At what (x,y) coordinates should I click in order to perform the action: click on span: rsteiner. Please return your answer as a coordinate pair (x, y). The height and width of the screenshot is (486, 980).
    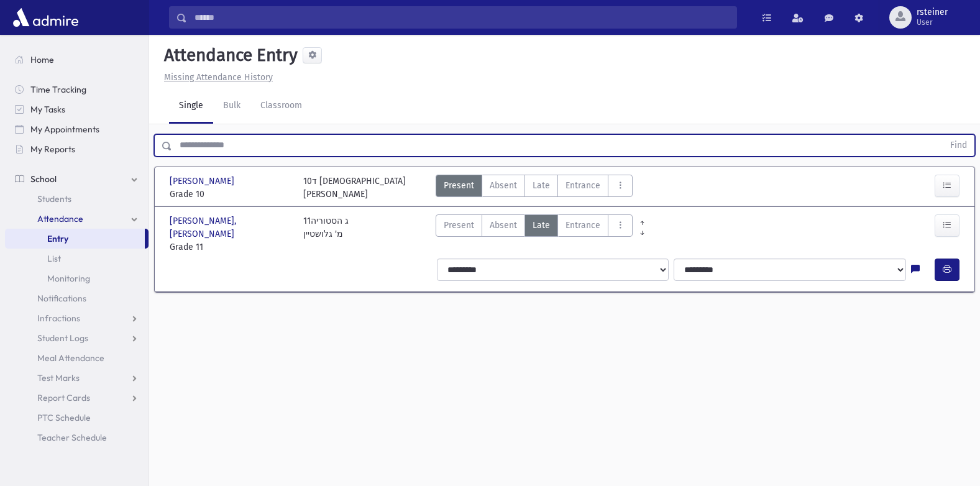
    Looking at the image, I should click on (932, 12).